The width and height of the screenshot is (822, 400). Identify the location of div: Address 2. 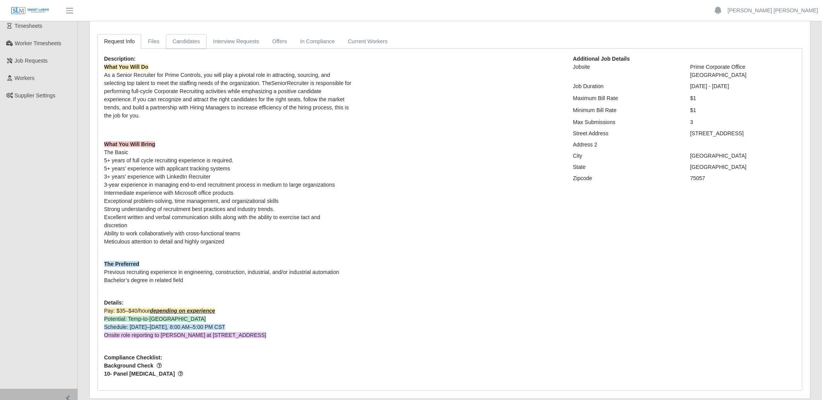
(625, 145).